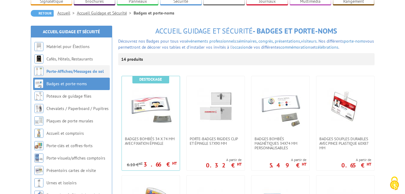 This screenshot has height=194, width=405. I want to click on img: Porte-visuels/affiches comptoirs, so click(39, 158).